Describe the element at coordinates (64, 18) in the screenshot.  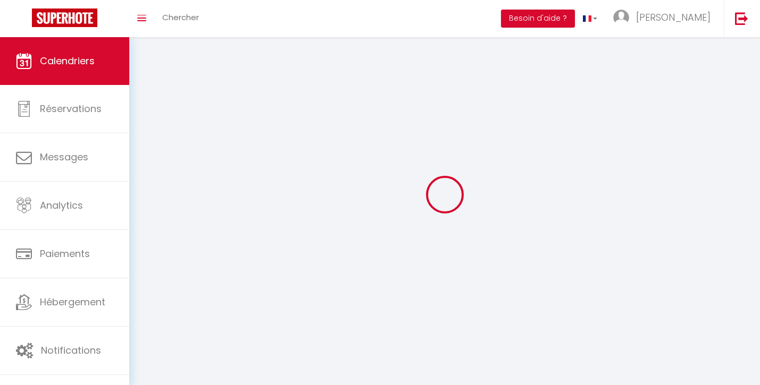
I see `img: Super Booking` at that location.